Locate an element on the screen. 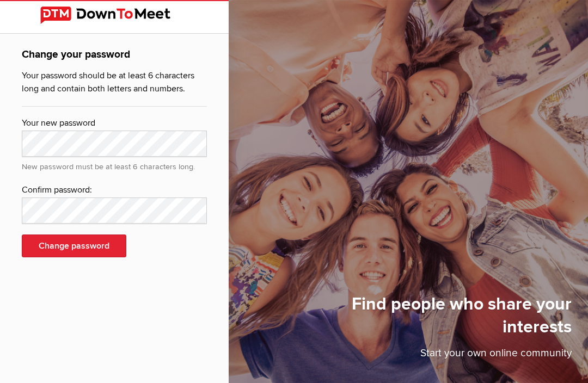 This screenshot has width=588, height=383. div: New password must be at least 6 characters long. is located at coordinates (115, 165).